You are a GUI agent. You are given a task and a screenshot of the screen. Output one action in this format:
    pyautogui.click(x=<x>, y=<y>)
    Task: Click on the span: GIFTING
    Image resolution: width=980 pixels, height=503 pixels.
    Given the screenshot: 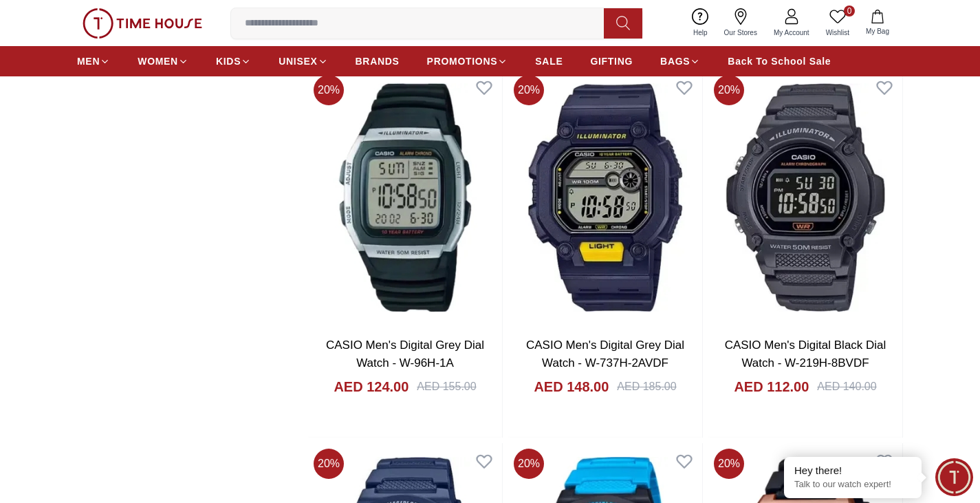 What is the action you would take?
    pyautogui.click(x=611, y=61)
    